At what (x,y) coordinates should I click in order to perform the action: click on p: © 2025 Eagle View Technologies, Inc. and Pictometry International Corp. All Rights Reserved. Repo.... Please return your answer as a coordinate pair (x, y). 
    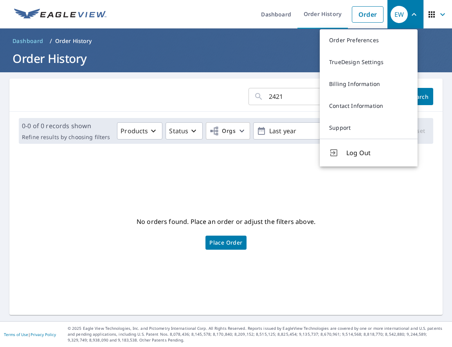
    Looking at the image, I should click on (258, 334).